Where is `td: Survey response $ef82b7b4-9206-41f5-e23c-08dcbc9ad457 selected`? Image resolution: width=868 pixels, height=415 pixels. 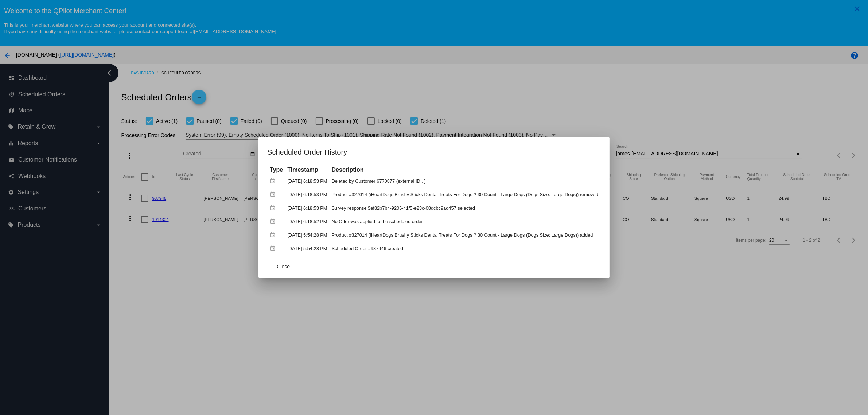
td: Survey response $ef82b7b4-9206-41f5-e23c-08dcbc9ad457 selected is located at coordinates (465, 208).